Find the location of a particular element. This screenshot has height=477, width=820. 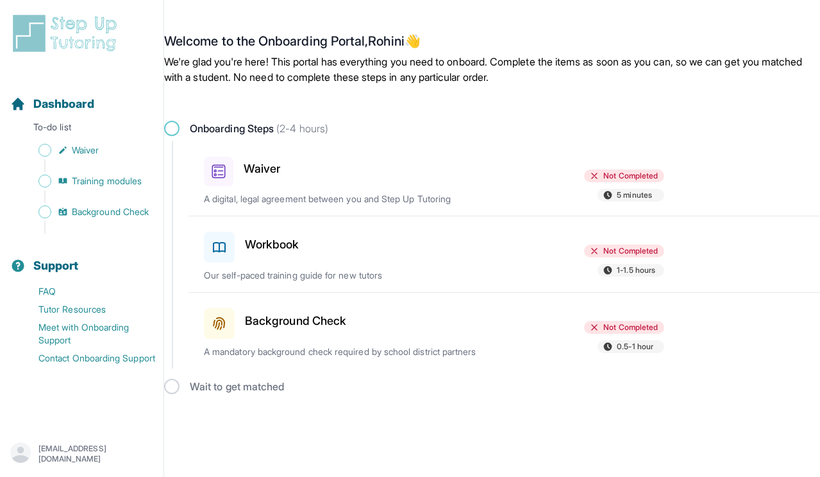

a: Contact Onboarding Support is located at coordinates (87, 358).